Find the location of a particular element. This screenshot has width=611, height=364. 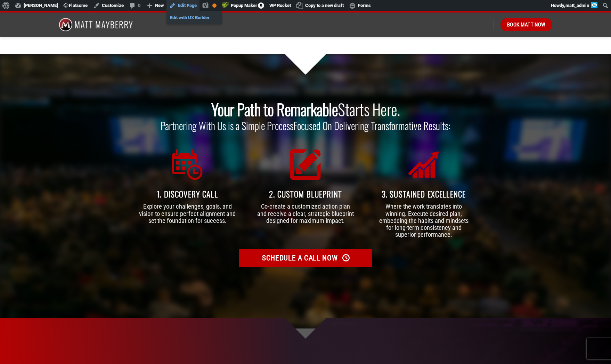

span: Book Matt Now is located at coordinates (526, 25).